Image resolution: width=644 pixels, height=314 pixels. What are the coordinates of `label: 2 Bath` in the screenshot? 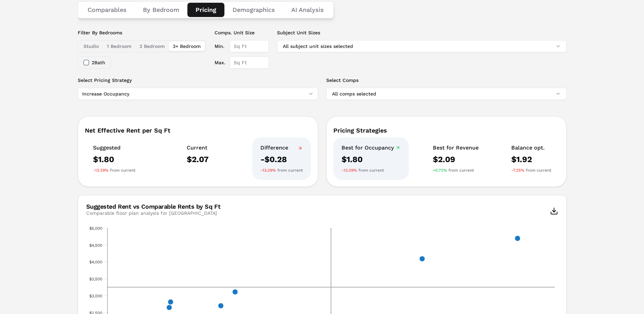 It's located at (99, 62).